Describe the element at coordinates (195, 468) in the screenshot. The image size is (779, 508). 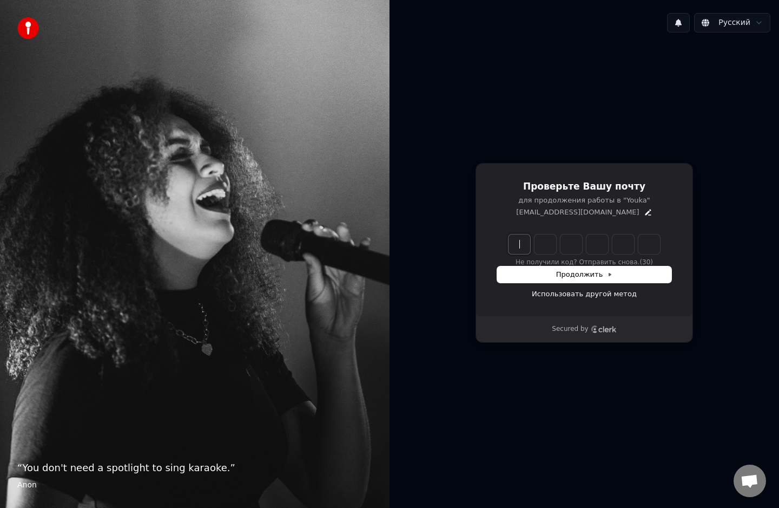
I see `p: “ You don't need a spotlight to sing karaoke. ”` at that location.